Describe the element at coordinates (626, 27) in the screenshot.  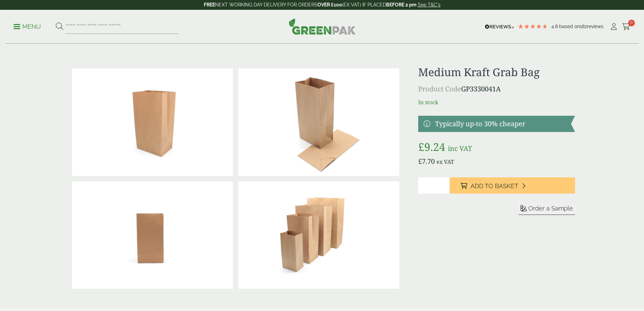
I see `i: Cart` at that location.